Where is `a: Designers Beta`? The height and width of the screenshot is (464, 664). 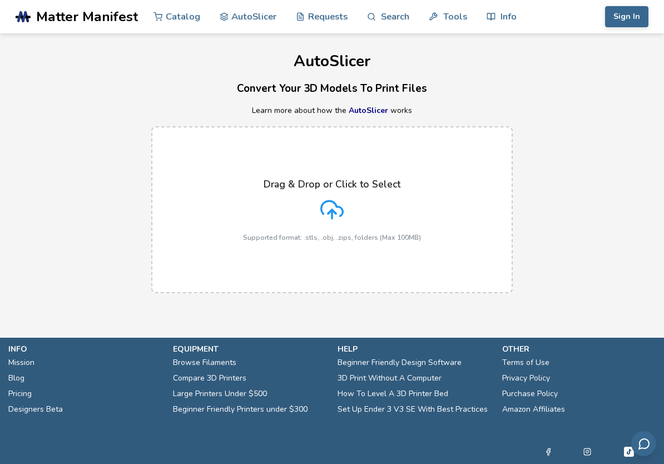 a: Designers Beta is located at coordinates (36, 409).